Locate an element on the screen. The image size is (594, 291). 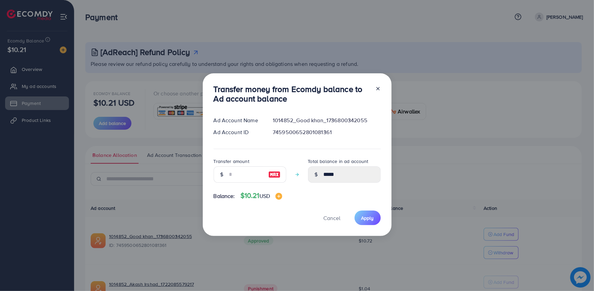
label: Transfer amount is located at coordinates (231, 161).